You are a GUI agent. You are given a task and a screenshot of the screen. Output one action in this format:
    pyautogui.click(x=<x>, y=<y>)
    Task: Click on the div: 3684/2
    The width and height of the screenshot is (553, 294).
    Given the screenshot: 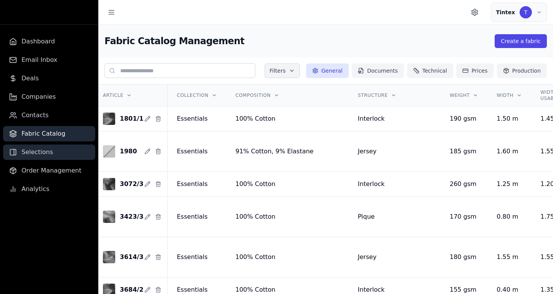 What is the action you would take?
    pyautogui.click(x=130, y=290)
    